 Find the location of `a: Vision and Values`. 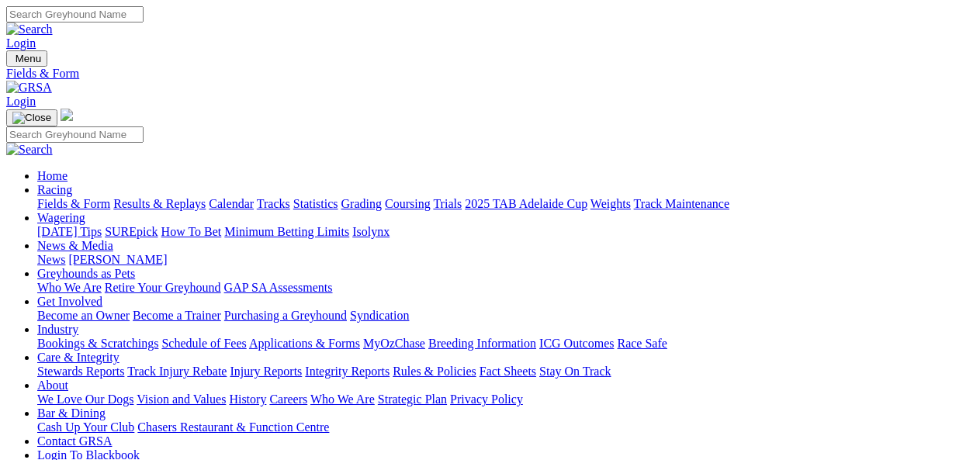

a: Vision and Values is located at coordinates (181, 399).